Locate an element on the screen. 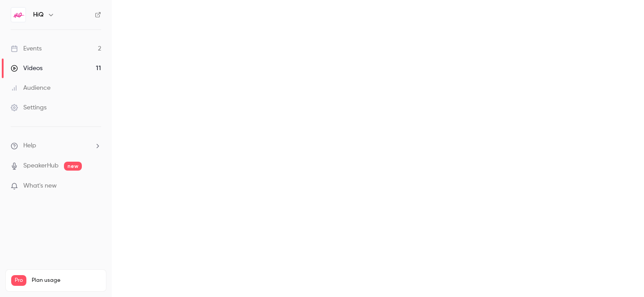 This screenshot has height=297, width=644. li: help-dropdown-opener is located at coordinates (56, 146).